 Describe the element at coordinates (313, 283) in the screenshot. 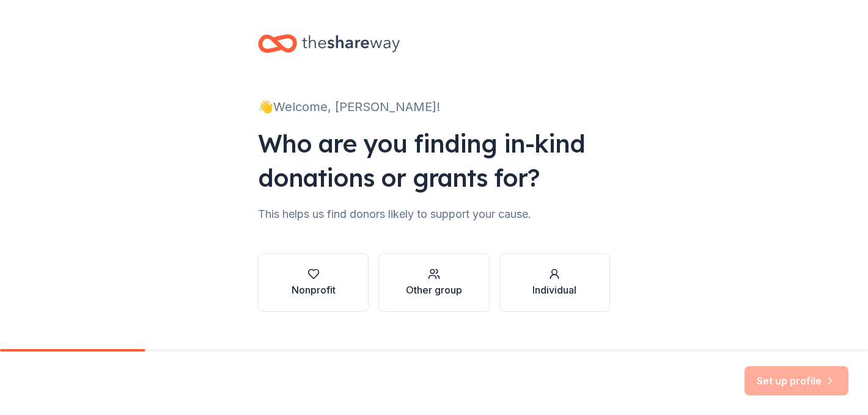

I see `button: Nonprofit` at that location.